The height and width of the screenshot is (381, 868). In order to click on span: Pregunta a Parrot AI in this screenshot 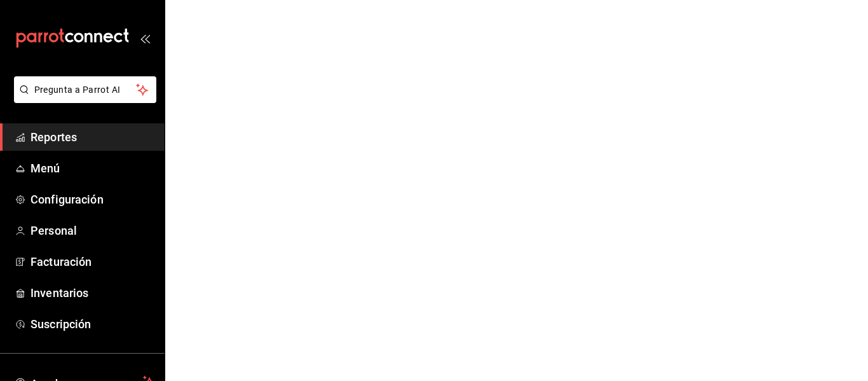, I will do `click(85, 90)`.